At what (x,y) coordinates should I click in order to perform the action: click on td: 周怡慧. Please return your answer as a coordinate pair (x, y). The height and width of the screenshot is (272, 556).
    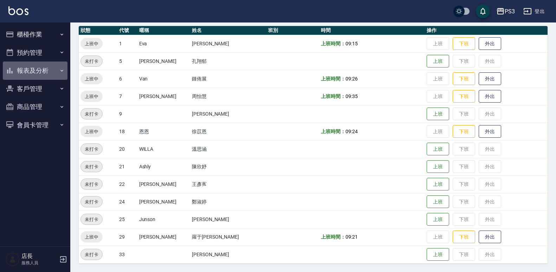
    Looking at the image, I should click on (228, 96).